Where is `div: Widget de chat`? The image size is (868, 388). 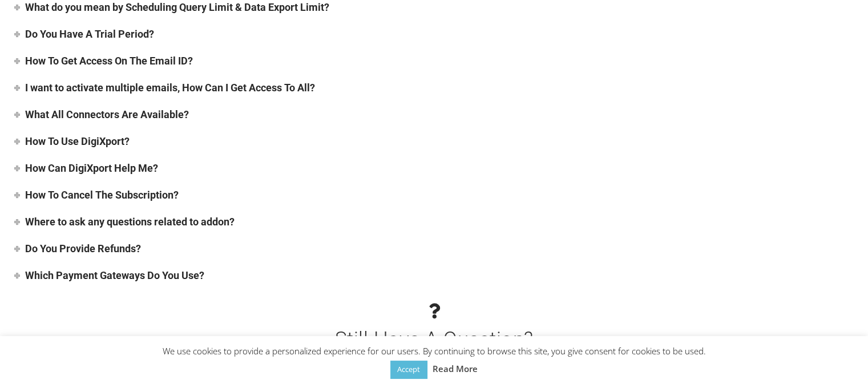
div: Widget de chat is located at coordinates (839, 360).